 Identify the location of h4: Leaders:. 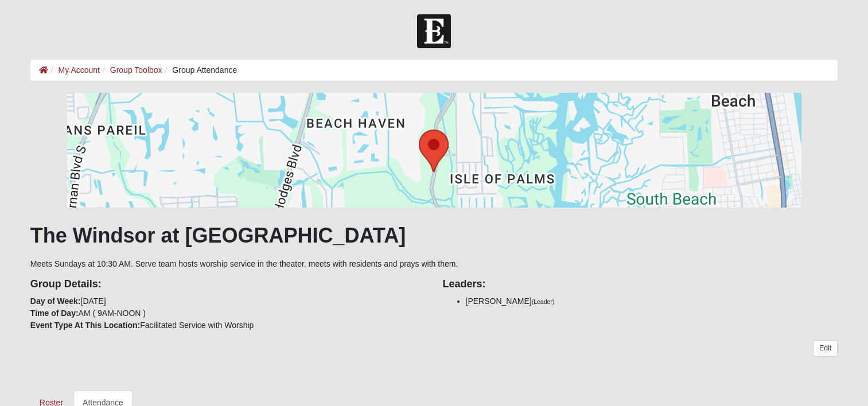
(640, 285).